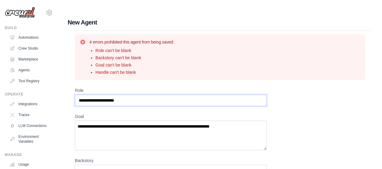  What do you see at coordinates (30, 115) in the screenshot?
I see `a: Traces` at bounding box center [30, 115].